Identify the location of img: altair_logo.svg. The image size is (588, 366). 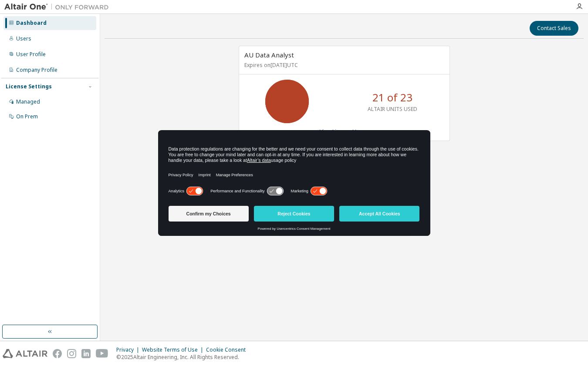
(25, 354).